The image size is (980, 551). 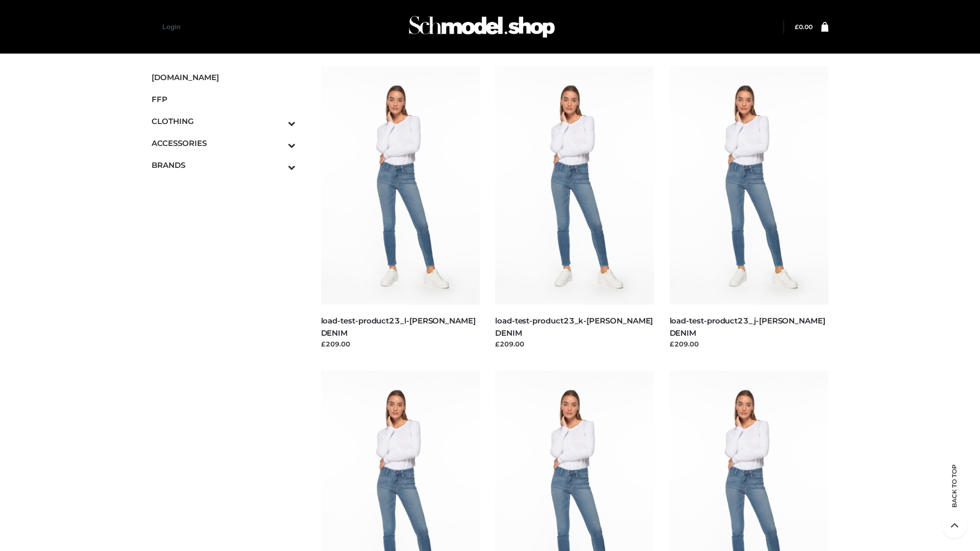 What do you see at coordinates (224, 121) in the screenshot?
I see `span: CLOTHING` at bounding box center [224, 121].